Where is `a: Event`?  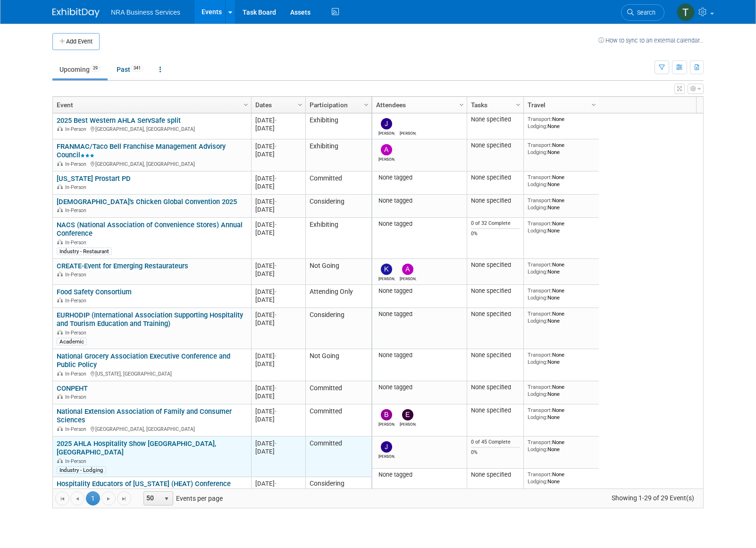
a: Event is located at coordinates (151, 105).